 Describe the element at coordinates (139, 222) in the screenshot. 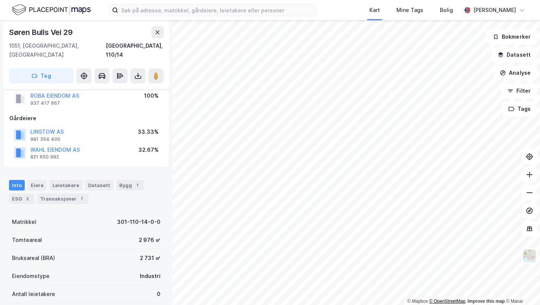

I see `div: 301-110-14-0-0` at that location.